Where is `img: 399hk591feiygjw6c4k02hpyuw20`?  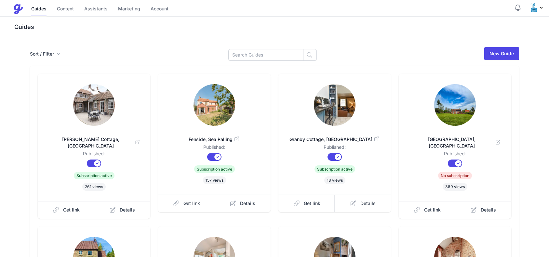
img: 399hk591feiygjw6c4k02hpyuw20 is located at coordinates (215, 105).